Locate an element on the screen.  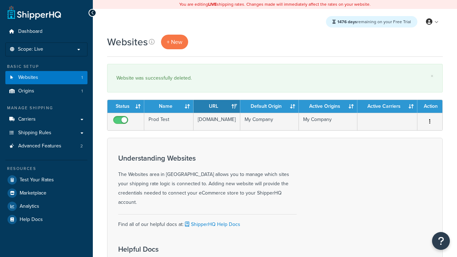
a: Origins 1 is located at coordinates (46, 91).